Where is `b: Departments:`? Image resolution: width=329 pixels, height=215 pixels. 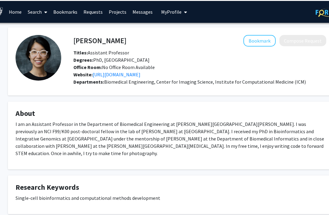
b: Departments: is located at coordinates (89, 81).